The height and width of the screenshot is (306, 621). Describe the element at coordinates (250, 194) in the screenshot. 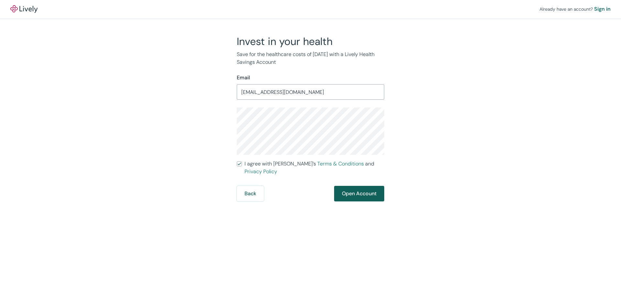

I see `button: Back` at that location.